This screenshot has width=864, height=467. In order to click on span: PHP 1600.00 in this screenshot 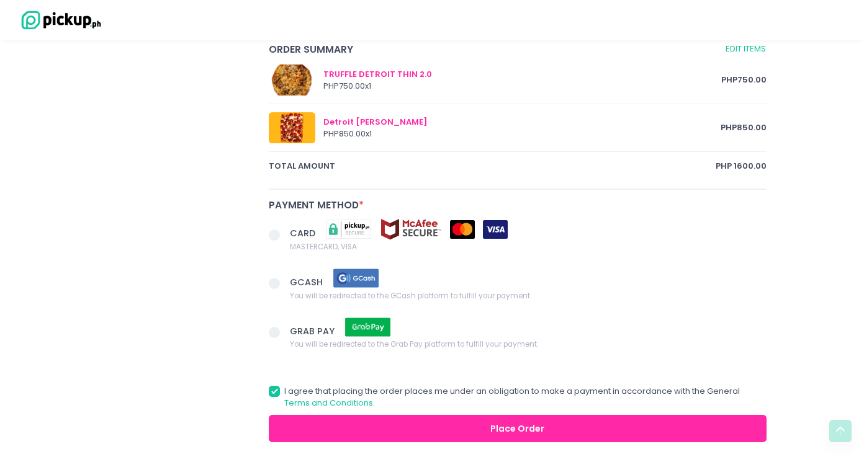, I will do `click(741, 166)`.